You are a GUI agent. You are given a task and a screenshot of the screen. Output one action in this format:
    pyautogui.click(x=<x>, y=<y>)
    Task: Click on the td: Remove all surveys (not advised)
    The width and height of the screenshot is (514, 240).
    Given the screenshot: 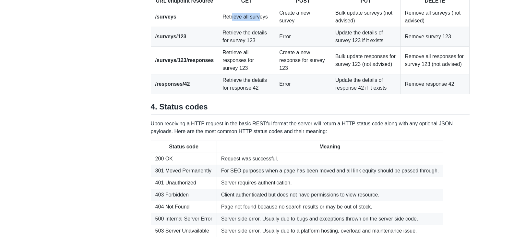 What is the action you would take?
    pyautogui.click(x=435, y=17)
    